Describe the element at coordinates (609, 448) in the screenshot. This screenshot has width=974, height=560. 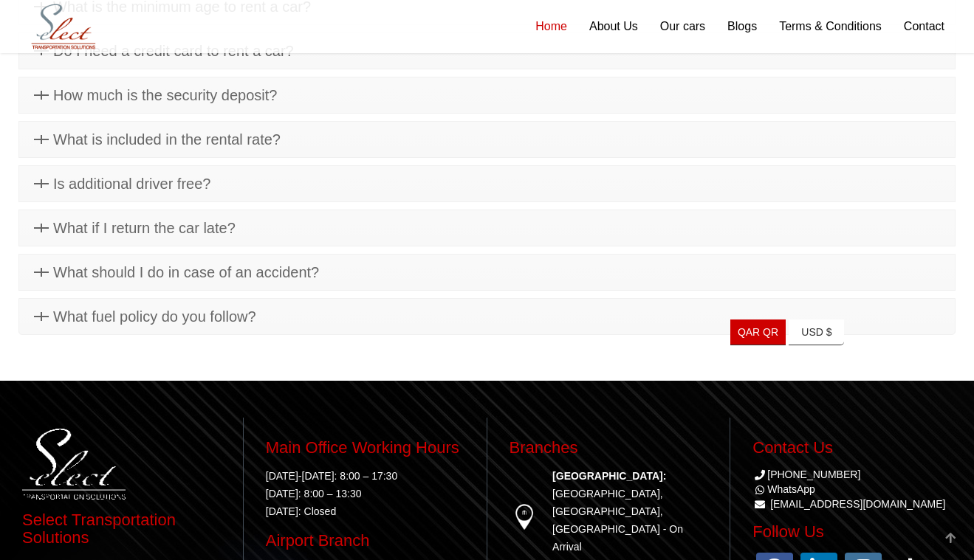
I see `h3: Branches` at that location.